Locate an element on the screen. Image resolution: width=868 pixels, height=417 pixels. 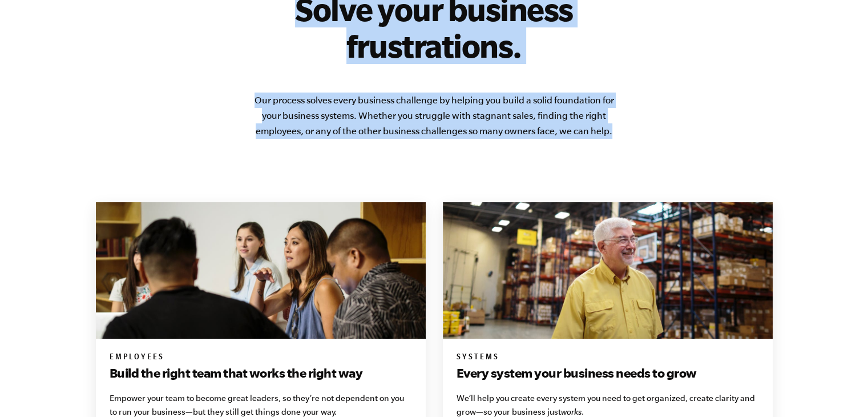
img: e-myth business coaching solutions curt richardson smiling-in-warehouse is located at coordinates (608, 270).